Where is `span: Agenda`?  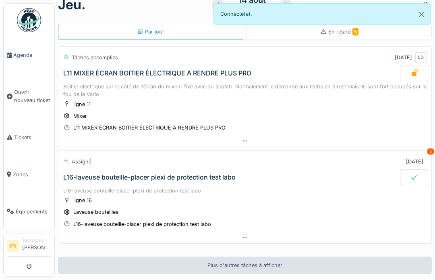
span: Agenda is located at coordinates (32, 55).